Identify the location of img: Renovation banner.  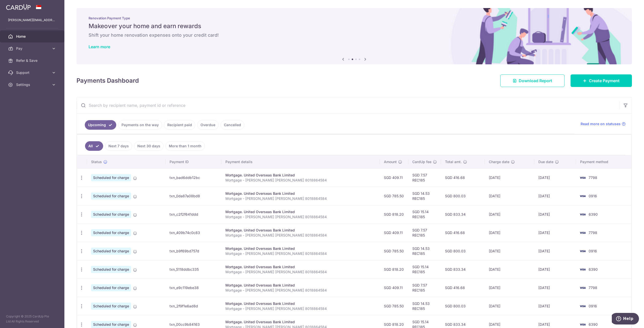
(354, 36).